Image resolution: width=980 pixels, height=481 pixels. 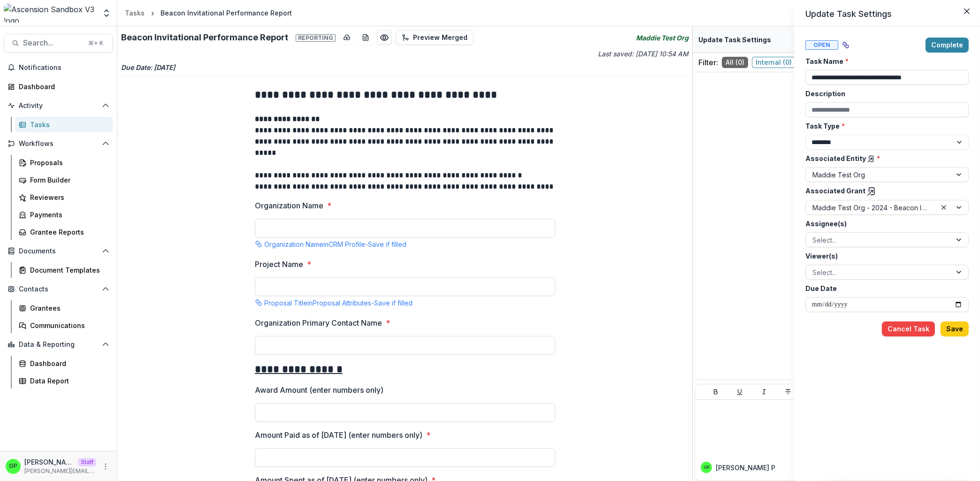 What do you see at coordinates (845, 45) in the screenshot?
I see `button: View dependent tasks` at bounding box center [845, 45].